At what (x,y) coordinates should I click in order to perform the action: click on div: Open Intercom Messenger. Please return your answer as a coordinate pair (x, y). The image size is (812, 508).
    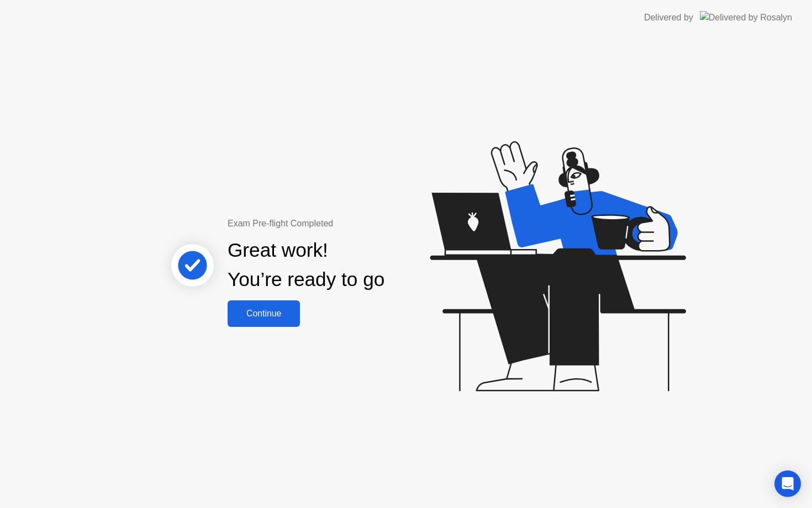
    Looking at the image, I should click on (788, 484).